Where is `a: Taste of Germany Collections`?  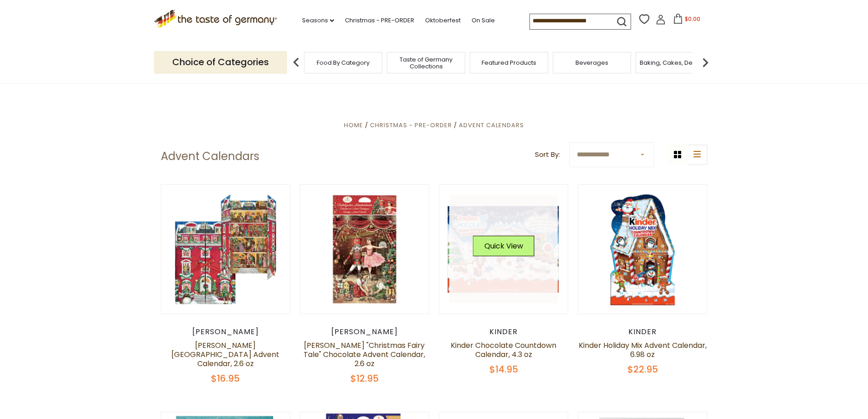 a: Taste of Germany Collections is located at coordinates (426, 63).